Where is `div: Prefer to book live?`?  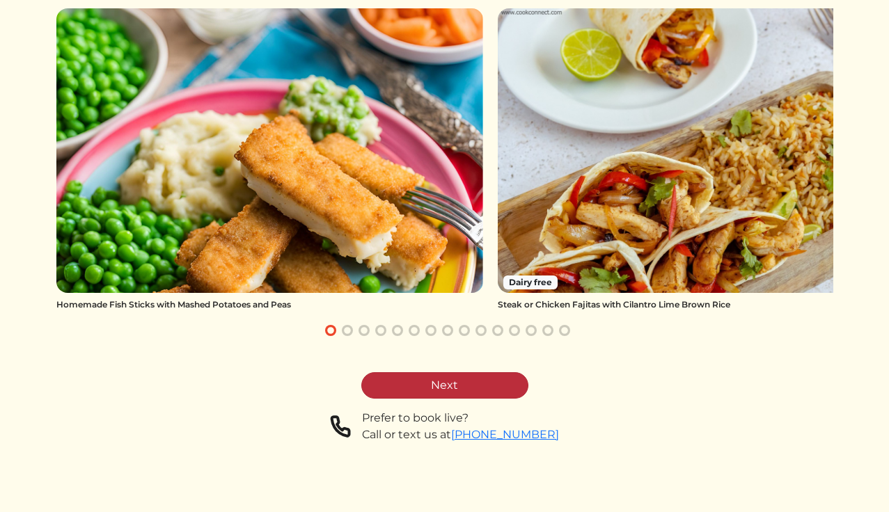
div: Prefer to book live? is located at coordinates (460, 418).